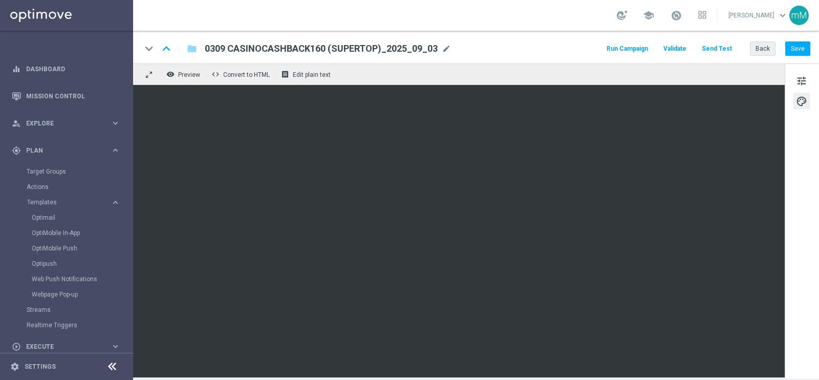  I want to click on span: Templates, so click(63, 202).